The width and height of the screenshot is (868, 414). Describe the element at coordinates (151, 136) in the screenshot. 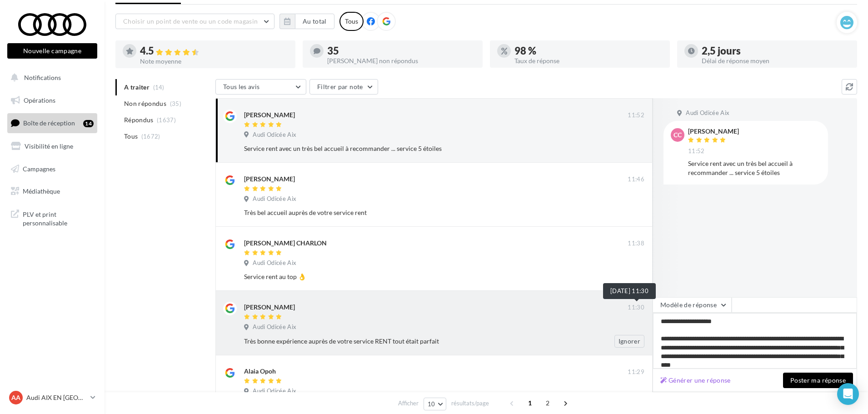

I see `span: (1672)` at that location.